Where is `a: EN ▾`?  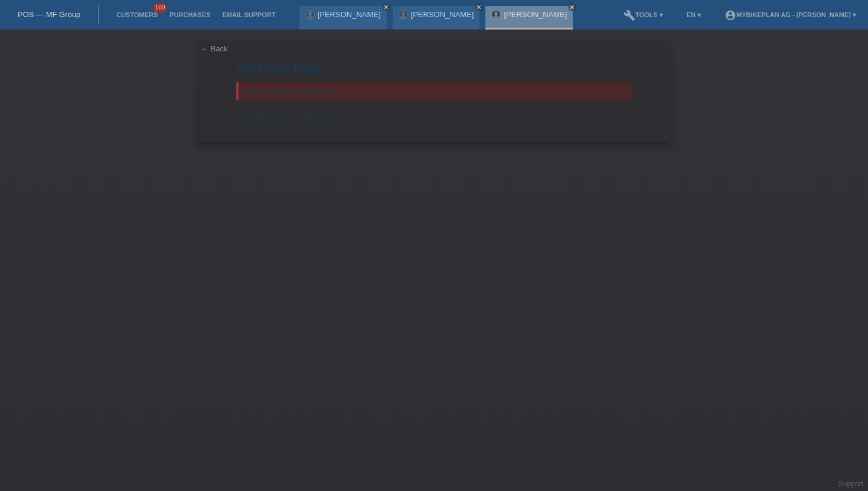 a: EN ▾ is located at coordinates (694, 15).